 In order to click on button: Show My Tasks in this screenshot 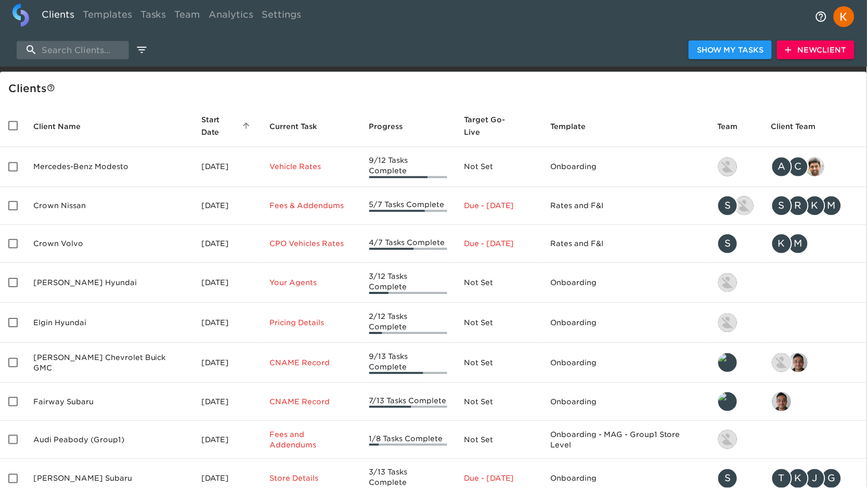, I will do `click(731, 50)`.